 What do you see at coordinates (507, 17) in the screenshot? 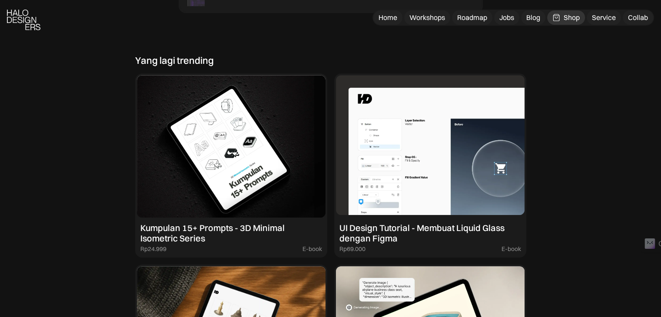
I see `div: Jobs` at bounding box center [507, 17].